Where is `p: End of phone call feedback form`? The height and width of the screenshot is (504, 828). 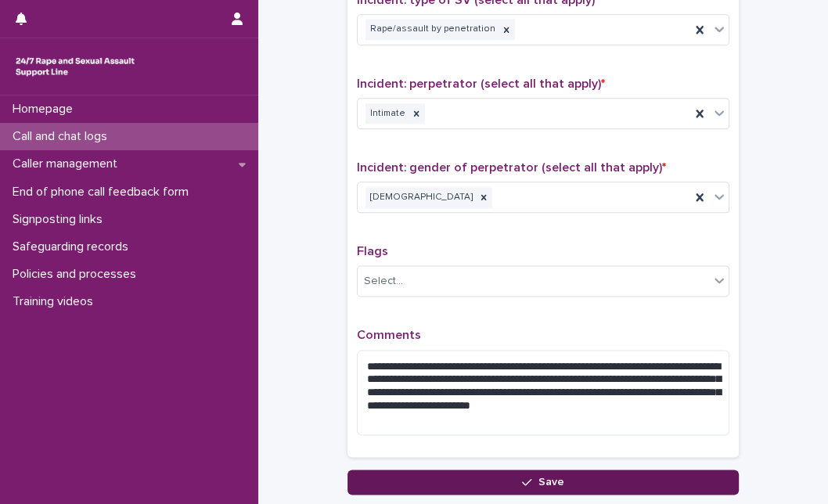
p: End of phone call feedback form is located at coordinates (103, 192).